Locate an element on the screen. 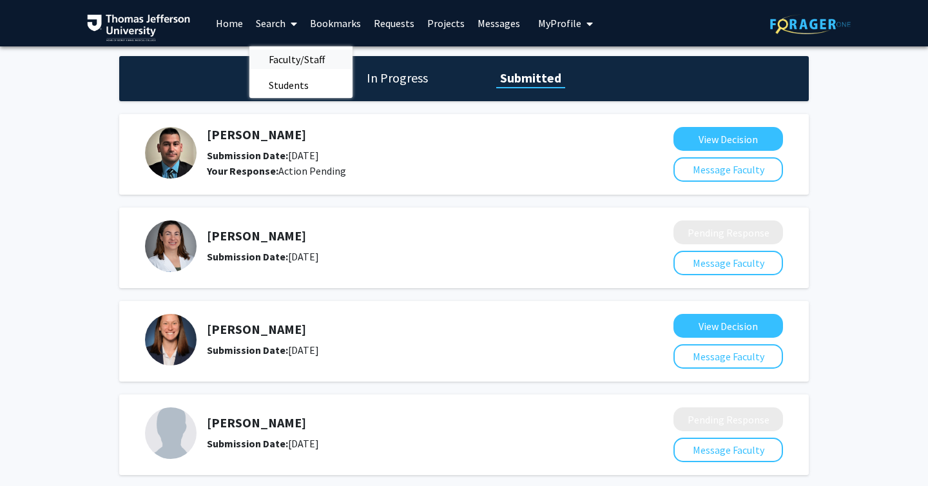 This screenshot has height=486, width=928. a: Students is located at coordinates (301, 85).